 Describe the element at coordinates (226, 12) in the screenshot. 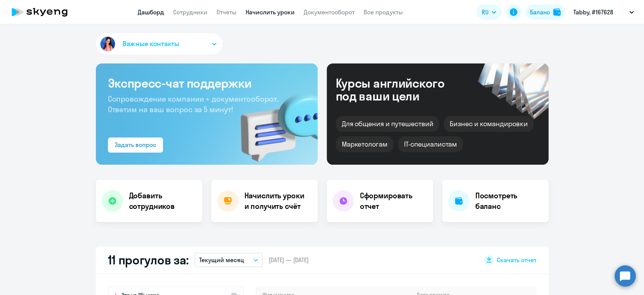

I see `a: Отчеты` at that location.